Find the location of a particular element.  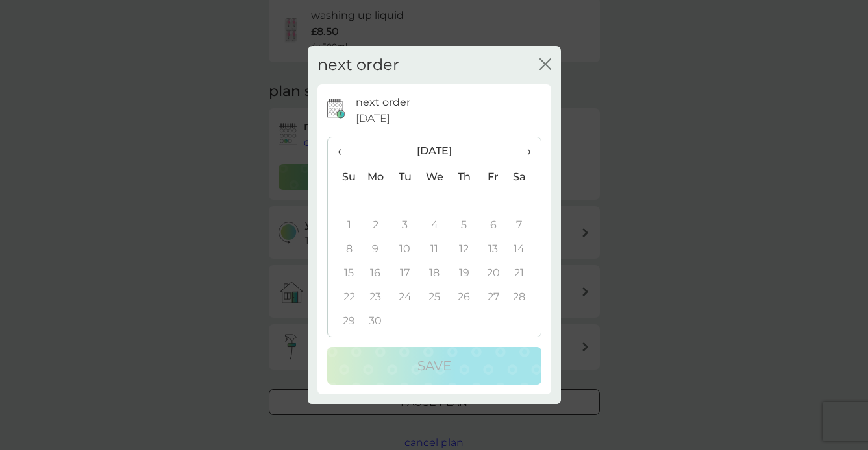

td: 14 is located at coordinates (524, 249).